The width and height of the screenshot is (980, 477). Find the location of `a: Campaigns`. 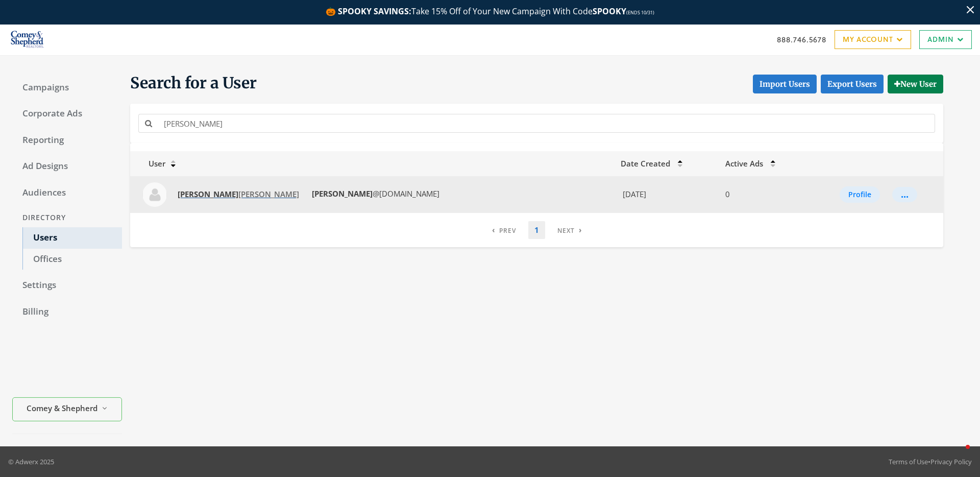

a: Campaigns is located at coordinates (67, 88).